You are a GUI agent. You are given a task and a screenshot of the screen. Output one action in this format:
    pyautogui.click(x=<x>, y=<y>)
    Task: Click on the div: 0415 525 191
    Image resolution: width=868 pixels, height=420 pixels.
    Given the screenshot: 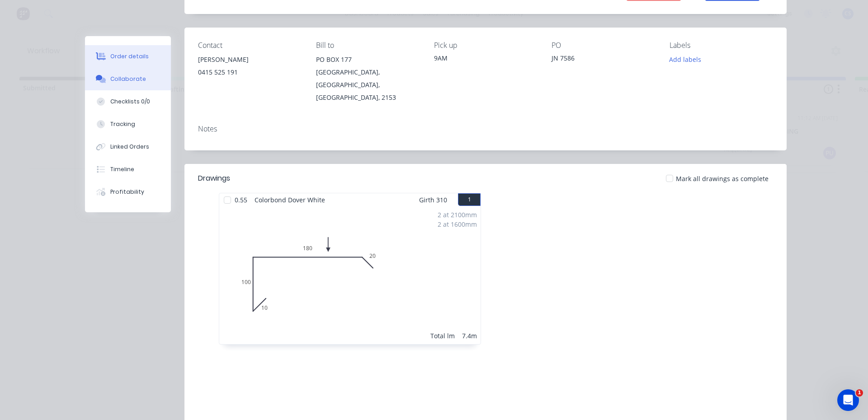 What is the action you would take?
    pyautogui.click(x=249, y=72)
    